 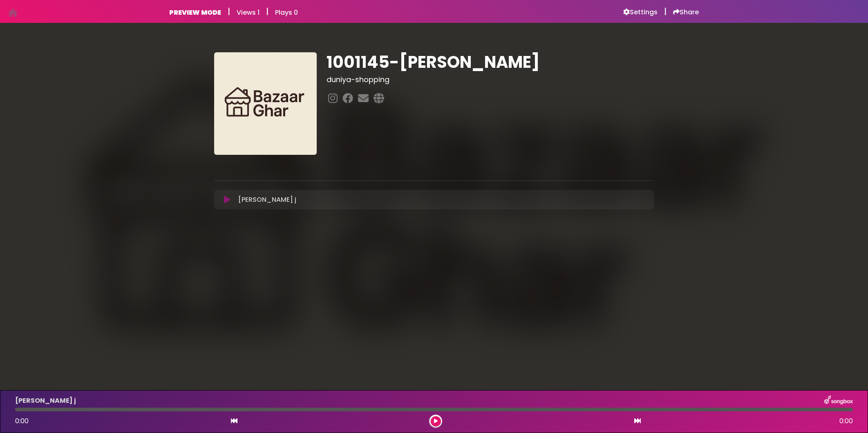 What do you see at coordinates (265, 103) in the screenshot?
I see `img: 4vGZ4QXSguwBTn86kXf1` at bounding box center [265, 103].